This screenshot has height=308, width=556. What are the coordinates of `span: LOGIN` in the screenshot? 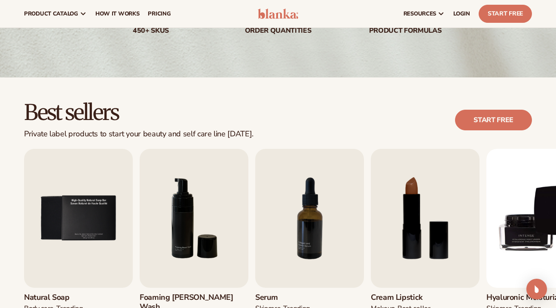 It's located at (462, 14).